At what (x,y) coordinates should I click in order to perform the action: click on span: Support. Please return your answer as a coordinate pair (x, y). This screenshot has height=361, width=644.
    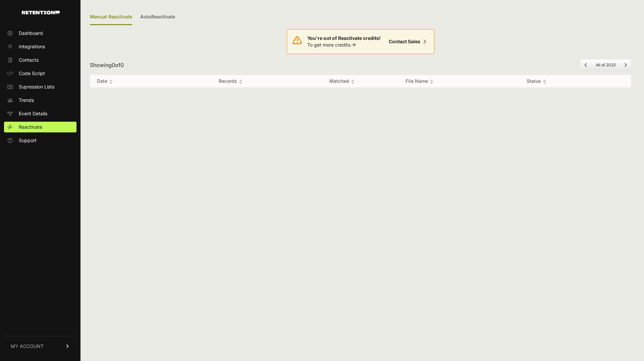
    Looking at the image, I should click on (27, 141).